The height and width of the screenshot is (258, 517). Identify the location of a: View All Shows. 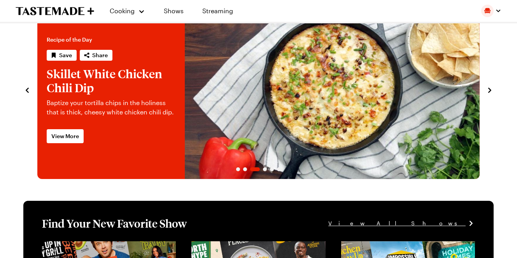
(401, 223).